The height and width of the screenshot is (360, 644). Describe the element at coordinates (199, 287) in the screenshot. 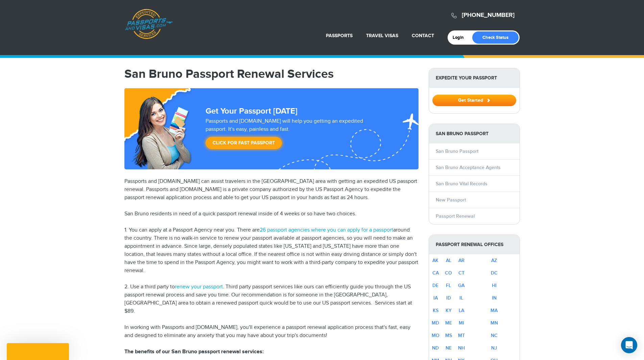

I see `a: renew your passport` at that location.